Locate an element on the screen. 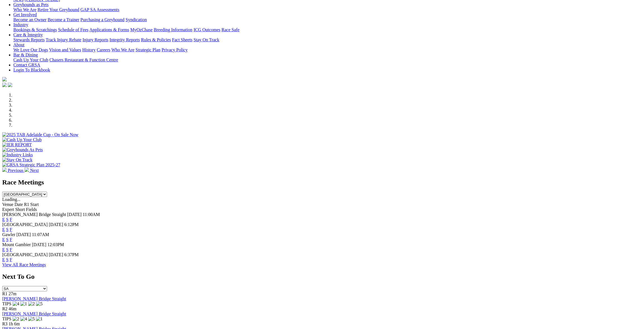  a: Get Involved is located at coordinates (25, 15).